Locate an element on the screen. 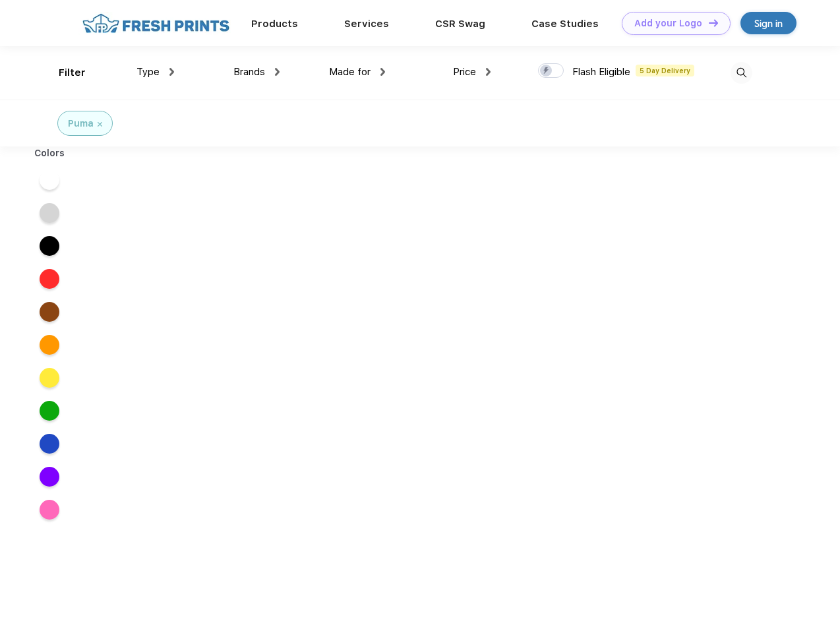  span: 5 Day Delivery is located at coordinates (664, 70).